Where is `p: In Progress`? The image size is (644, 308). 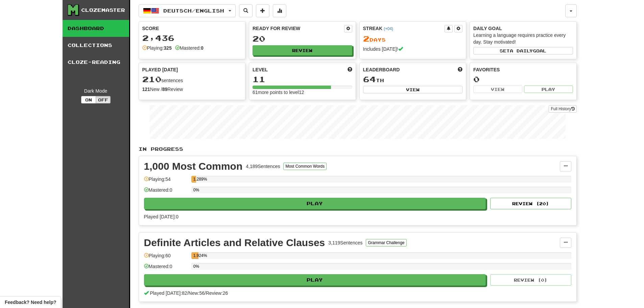 p: In Progress is located at coordinates (357, 149).